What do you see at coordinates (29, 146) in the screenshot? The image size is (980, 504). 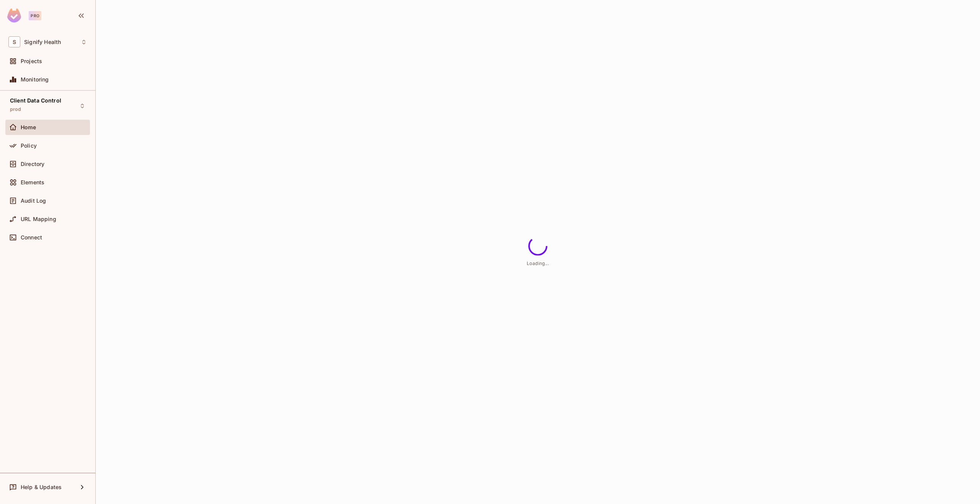 I see `span: Policy` at bounding box center [29, 146].